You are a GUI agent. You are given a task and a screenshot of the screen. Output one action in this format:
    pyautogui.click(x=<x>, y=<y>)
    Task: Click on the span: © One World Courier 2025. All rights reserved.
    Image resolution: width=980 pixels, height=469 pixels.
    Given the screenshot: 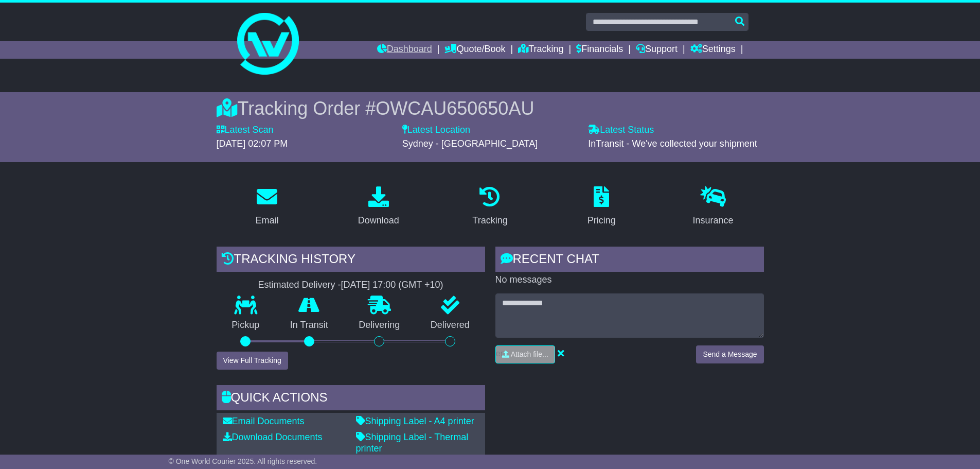 What is the action you would take?
    pyautogui.click(x=243, y=461)
    